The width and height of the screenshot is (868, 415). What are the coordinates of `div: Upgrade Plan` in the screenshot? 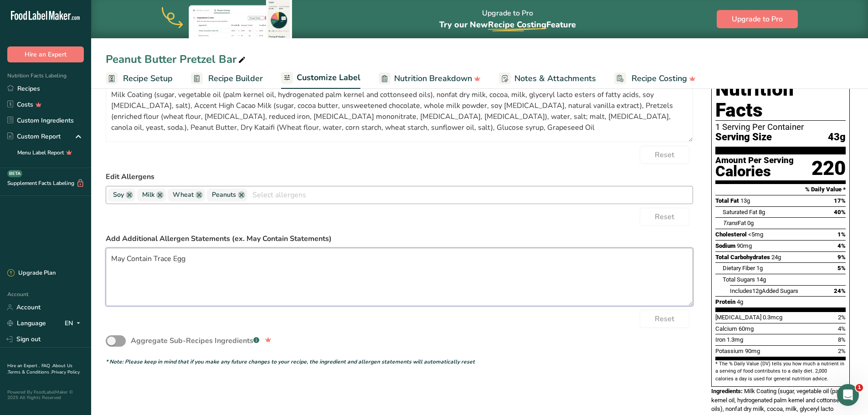 It's located at (31, 273).